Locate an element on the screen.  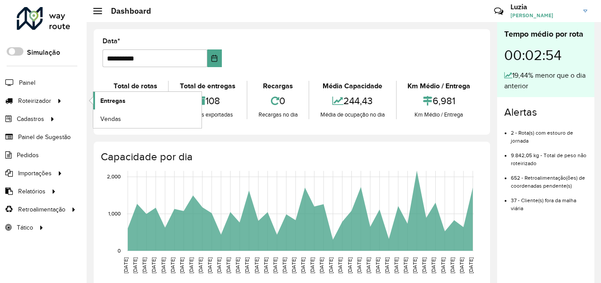
span: Entregas is located at coordinates (113, 101).